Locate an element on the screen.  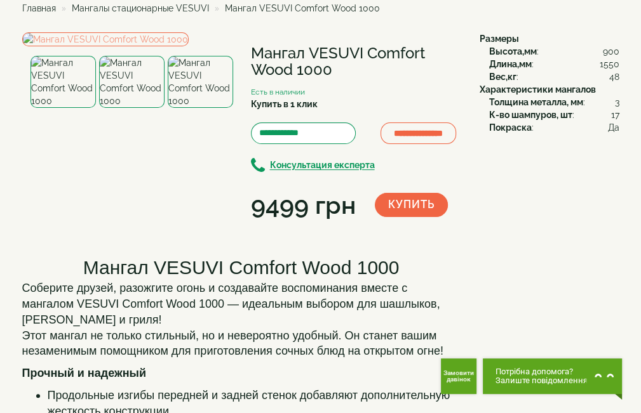
a: Главная is located at coordinates (39, 8).